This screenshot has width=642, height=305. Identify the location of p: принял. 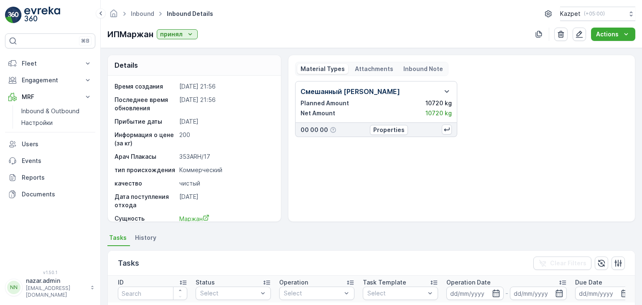
(171, 34).